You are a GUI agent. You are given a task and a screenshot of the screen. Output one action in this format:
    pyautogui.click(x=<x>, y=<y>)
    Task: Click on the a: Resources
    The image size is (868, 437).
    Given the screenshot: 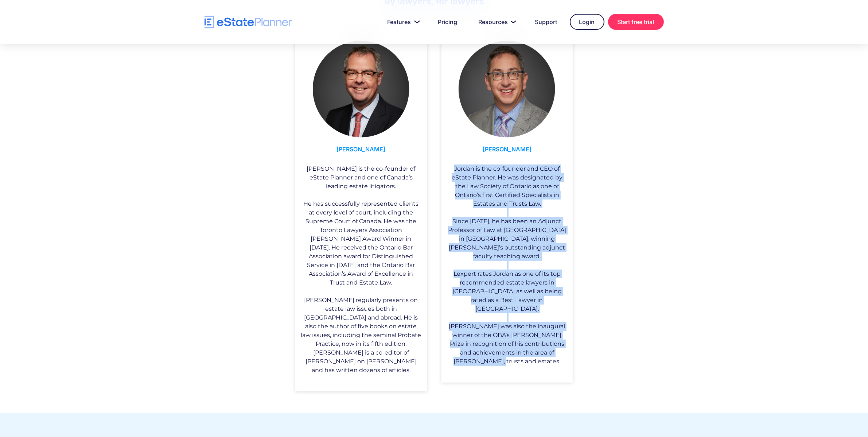 What is the action you would take?
    pyautogui.click(x=496, y=22)
    